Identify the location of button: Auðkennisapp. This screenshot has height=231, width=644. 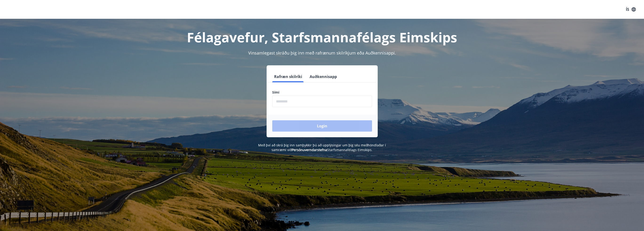
(323, 77).